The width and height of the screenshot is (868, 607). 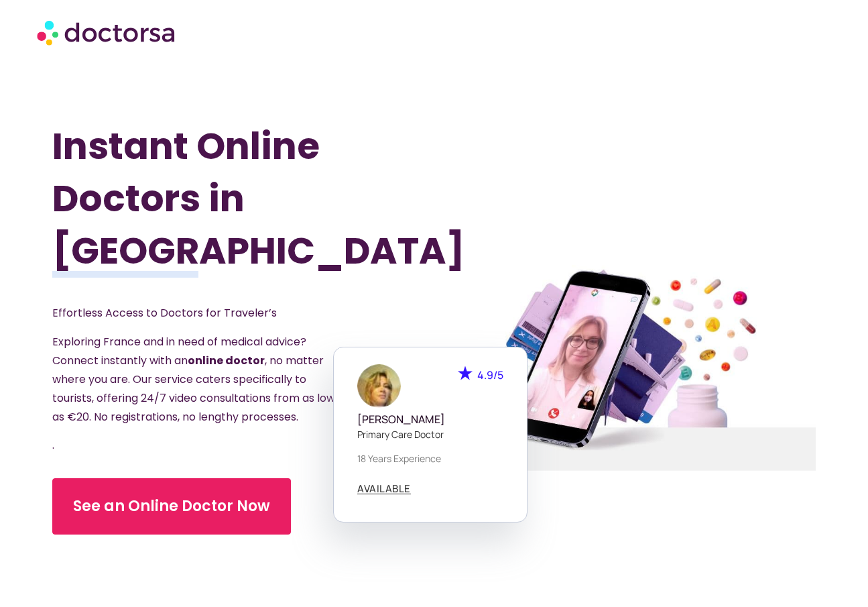 What do you see at coordinates (384, 489) in the screenshot?
I see `a: AVAILABLE` at bounding box center [384, 489].